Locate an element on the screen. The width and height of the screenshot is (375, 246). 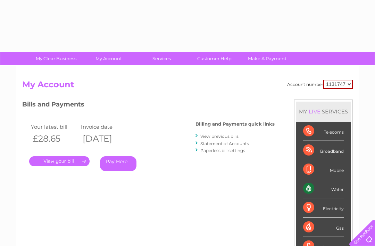
div: Broadband is located at coordinates (323, 150).